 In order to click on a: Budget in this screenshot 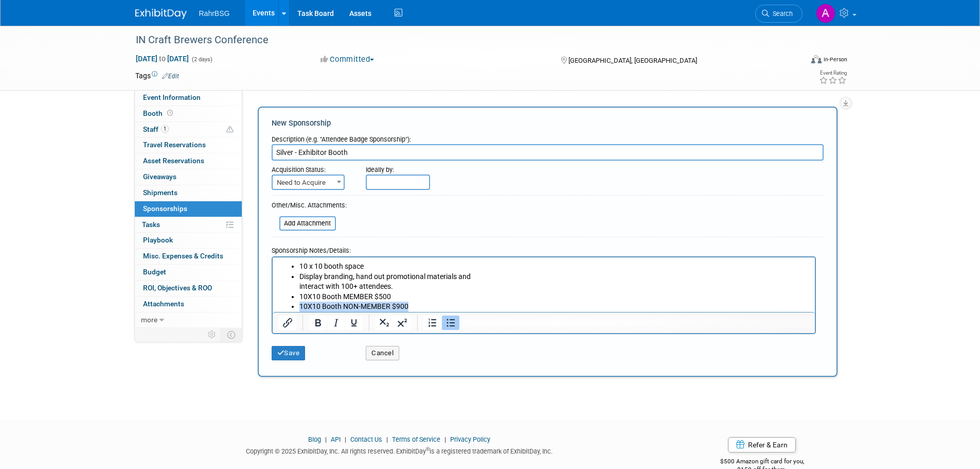, I will do `click(188, 272)`.